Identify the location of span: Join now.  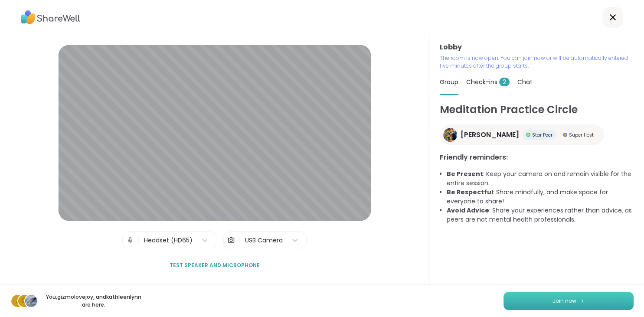
(564, 301).